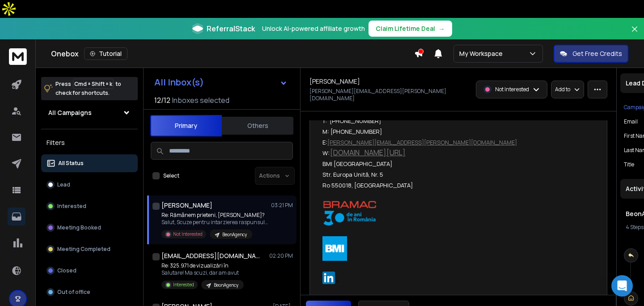 This screenshot has height=306, width=644. I want to click on span: Cmd + Shift + k, so click(93, 84).